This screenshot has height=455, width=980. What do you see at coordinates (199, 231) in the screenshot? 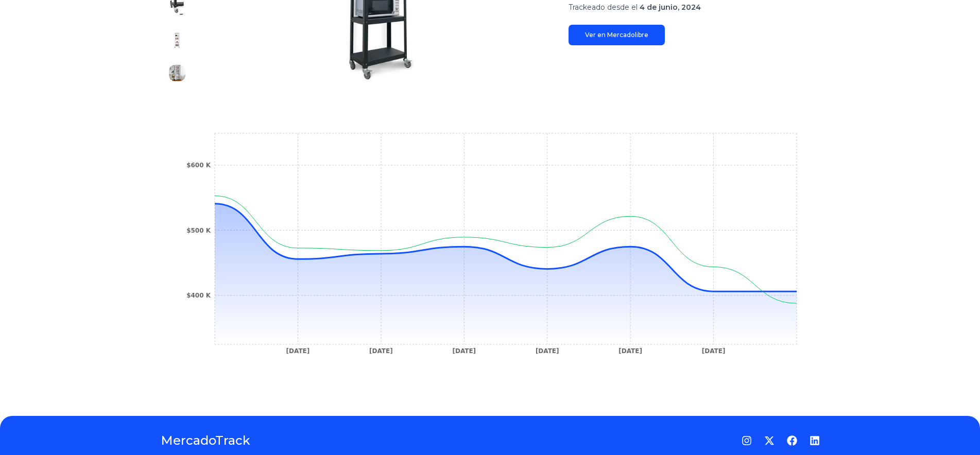
I see `tspan: $500 K` at bounding box center [199, 231].